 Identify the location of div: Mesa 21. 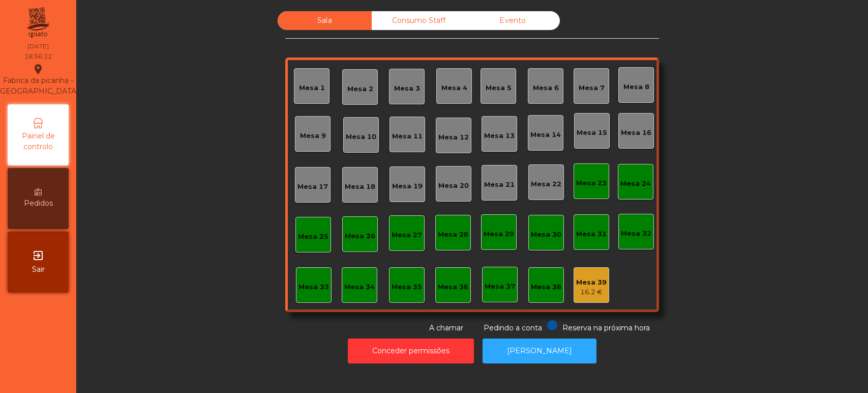
(500, 185).